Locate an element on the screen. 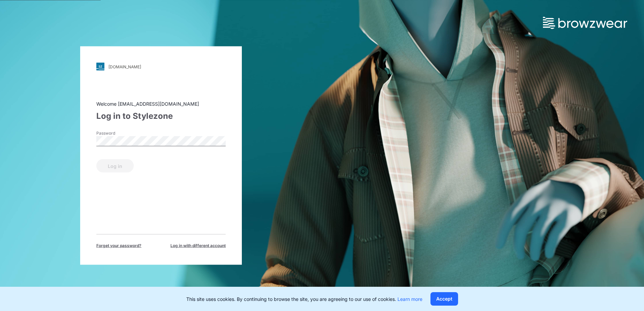 The width and height of the screenshot is (644, 311). span: Forget your password? is located at coordinates (119, 246).